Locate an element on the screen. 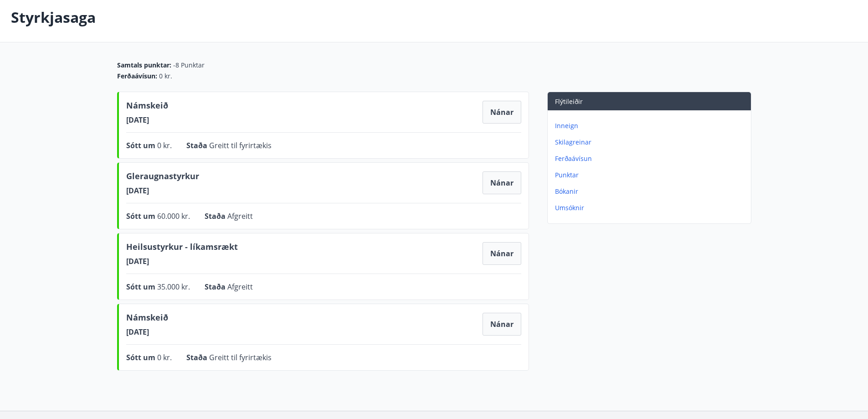 This screenshot has width=868, height=419. span: Flýtileiðir is located at coordinates (569, 101).